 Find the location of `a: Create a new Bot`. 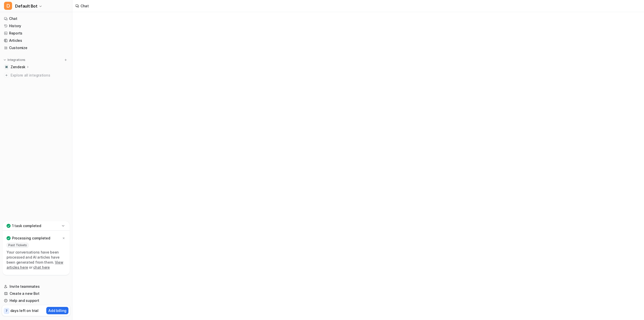

a: Create a new Bot is located at coordinates (36, 294).